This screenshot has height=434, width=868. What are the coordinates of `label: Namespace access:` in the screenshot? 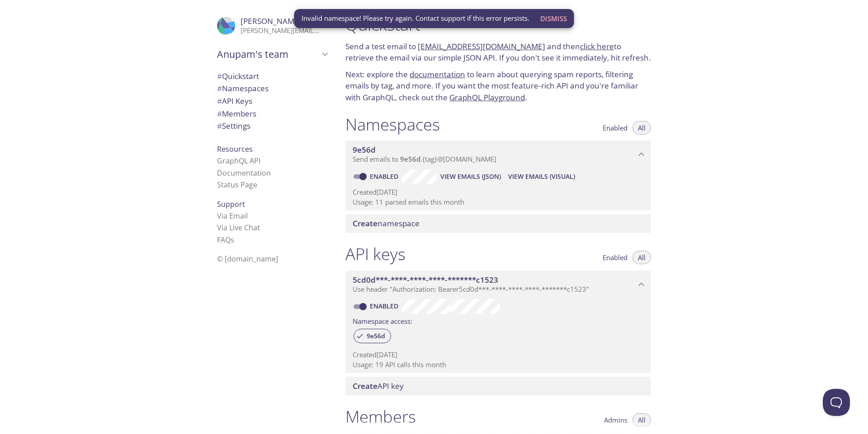 It's located at (383, 320).